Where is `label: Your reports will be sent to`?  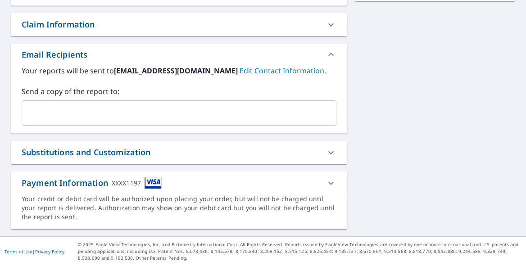
label: Your reports will be sent to is located at coordinates (179, 71).